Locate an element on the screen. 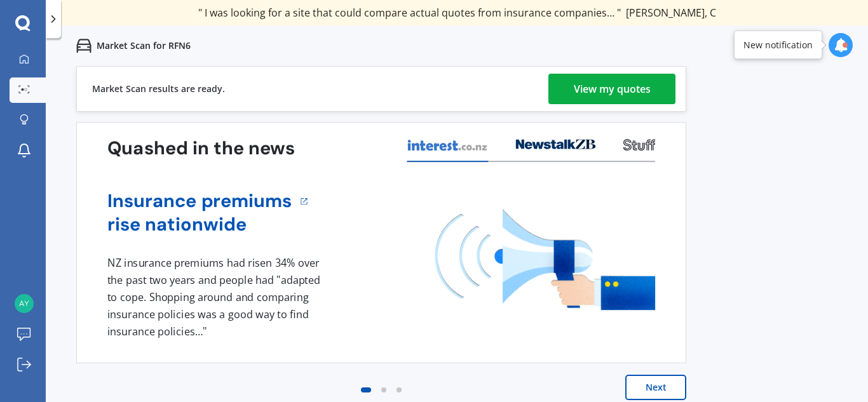 The width and height of the screenshot is (868, 402). h4: rise nationwide is located at coordinates (200, 224).